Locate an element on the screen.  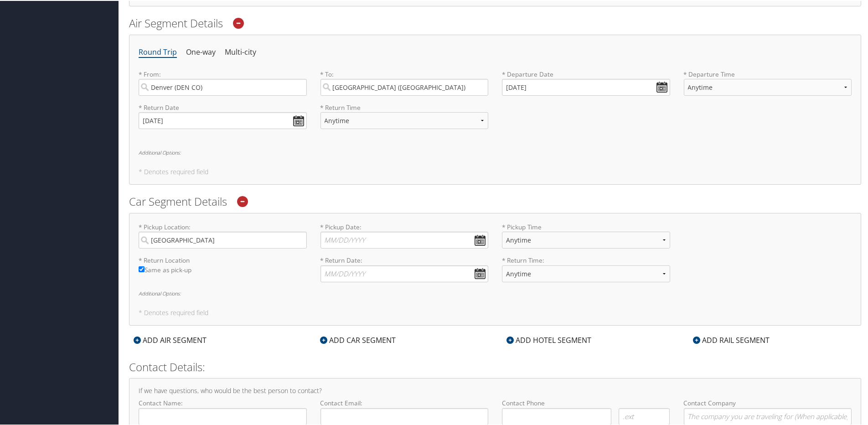
label: Same as pick-up is located at coordinates (222, 271).